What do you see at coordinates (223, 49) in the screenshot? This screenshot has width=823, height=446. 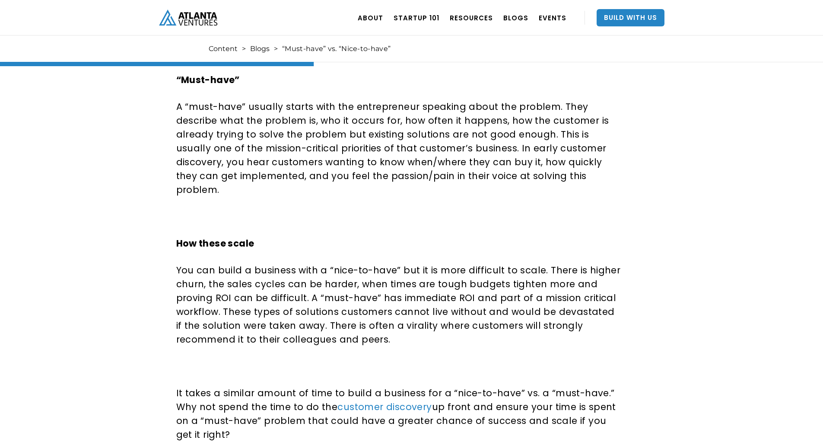 I see `a: Content` at bounding box center [223, 49].